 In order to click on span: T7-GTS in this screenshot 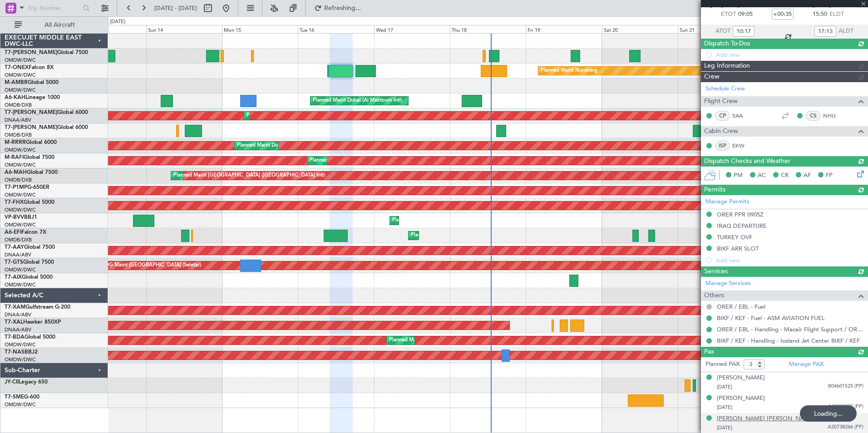, I will do `click(14, 262)`.